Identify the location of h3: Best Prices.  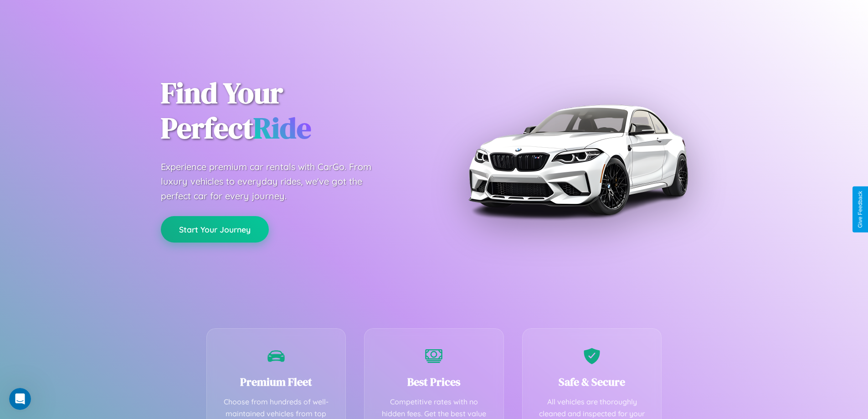
(433, 381).